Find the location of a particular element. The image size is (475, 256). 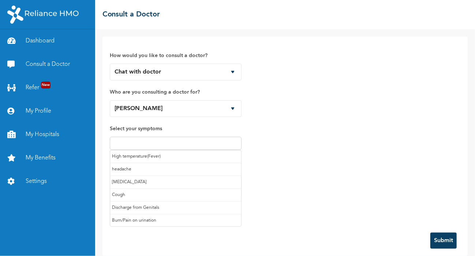

img: RelianceHMO's Logo is located at coordinates (43, 15).